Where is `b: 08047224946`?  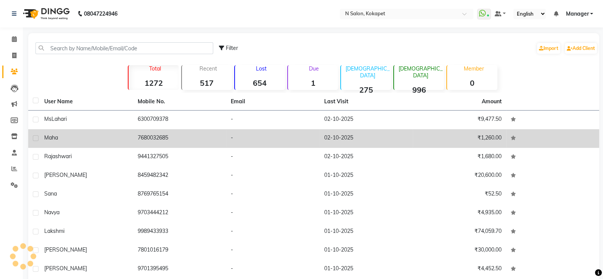
b: 08047224946 is located at coordinates (101, 14).